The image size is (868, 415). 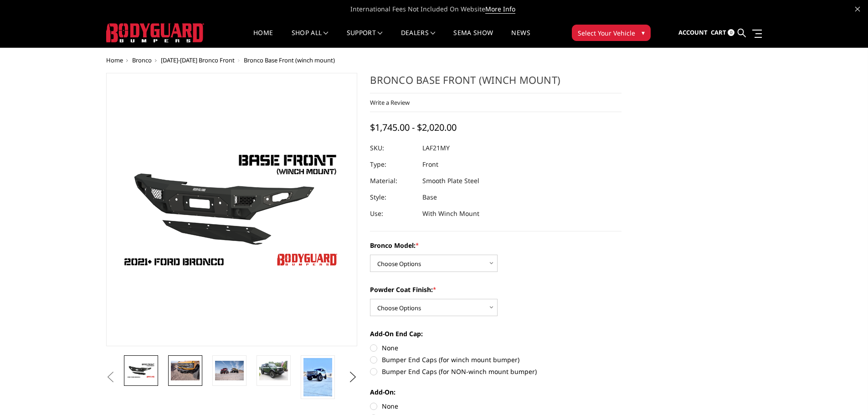 What do you see at coordinates (389, 103) in the screenshot?
I see `a: Write a Review` at bounding box center [389, 103].